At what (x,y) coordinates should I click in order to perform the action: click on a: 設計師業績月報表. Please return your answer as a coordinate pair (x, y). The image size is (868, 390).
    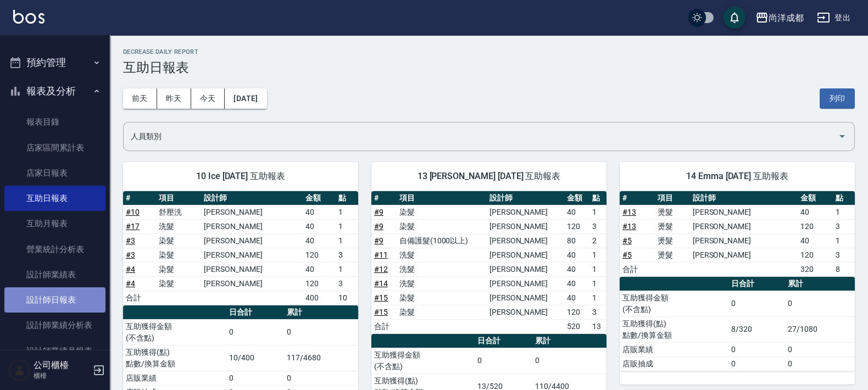
    Looking at the image, I should click on (55, 351).